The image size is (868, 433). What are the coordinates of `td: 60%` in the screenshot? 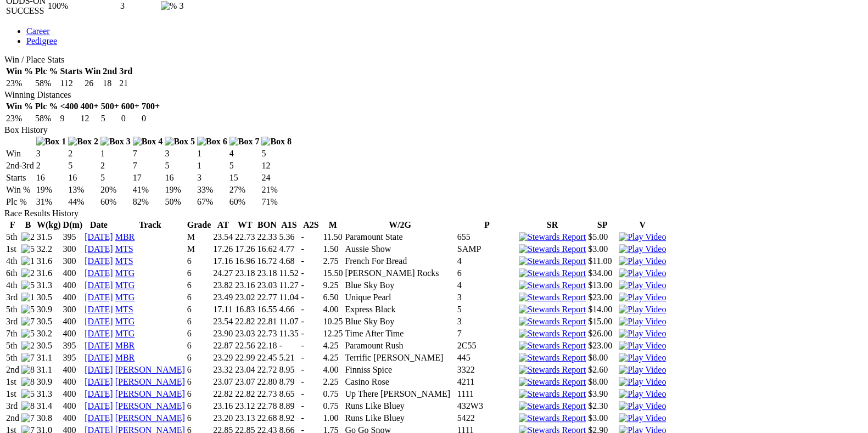 It's located at (115, 202).